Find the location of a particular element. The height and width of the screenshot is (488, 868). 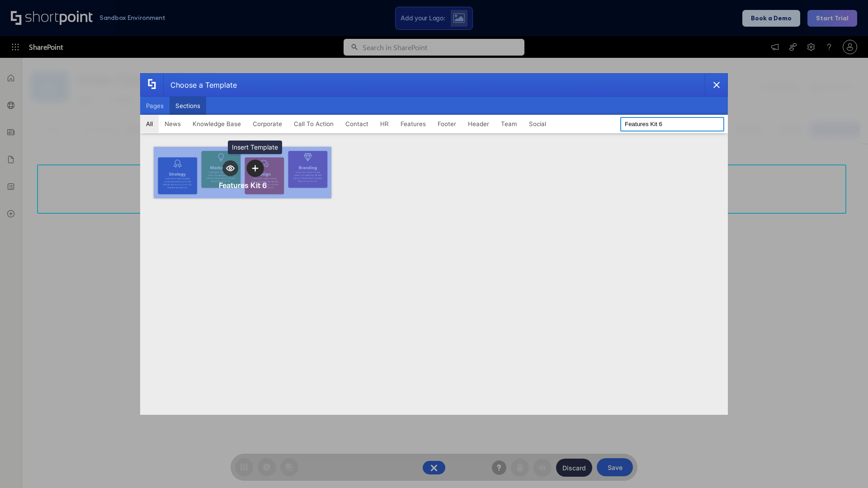

button: Team is located at coordinates (510, 124).